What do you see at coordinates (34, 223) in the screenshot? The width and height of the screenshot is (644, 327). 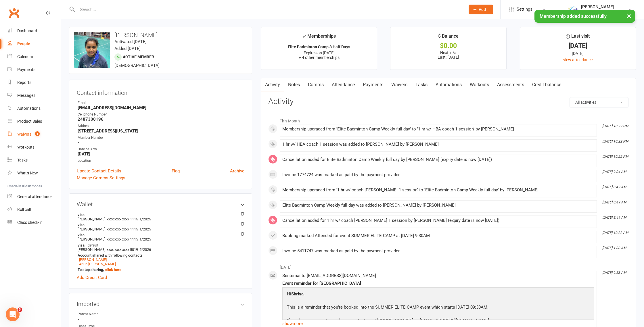 I see `a: Class kiosk mode` at bounding box center [34, 223].